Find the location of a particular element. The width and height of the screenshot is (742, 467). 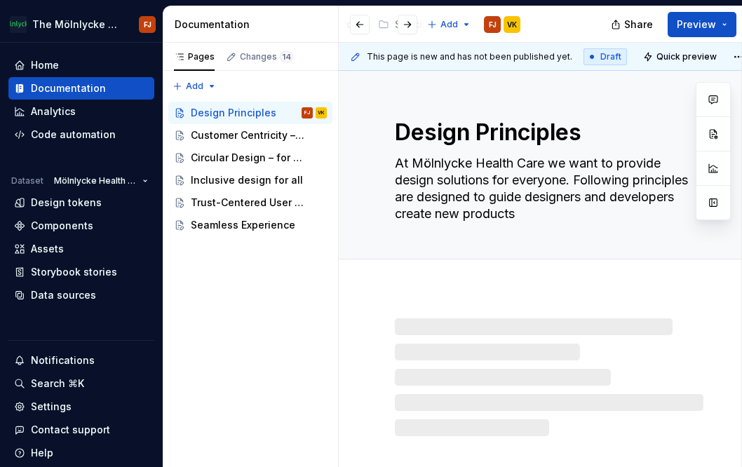

a: Circular Design – for People, Planet & Future is located at coordinates (250, 158).